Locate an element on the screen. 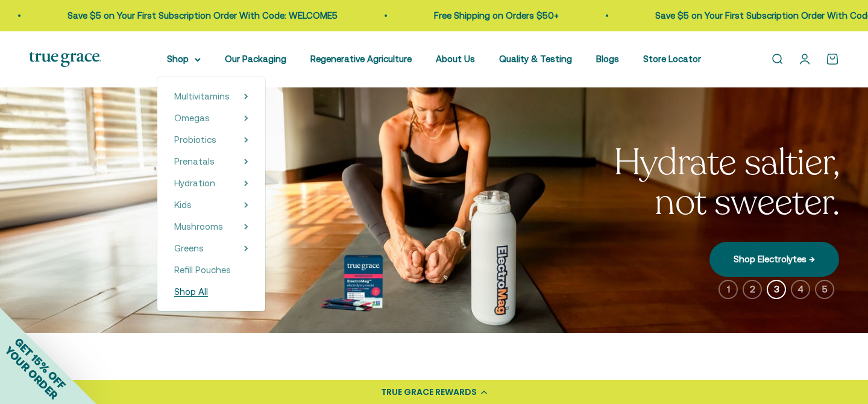 The image size is (868, 404). a: Blogs is located at coordinates (608, 59).